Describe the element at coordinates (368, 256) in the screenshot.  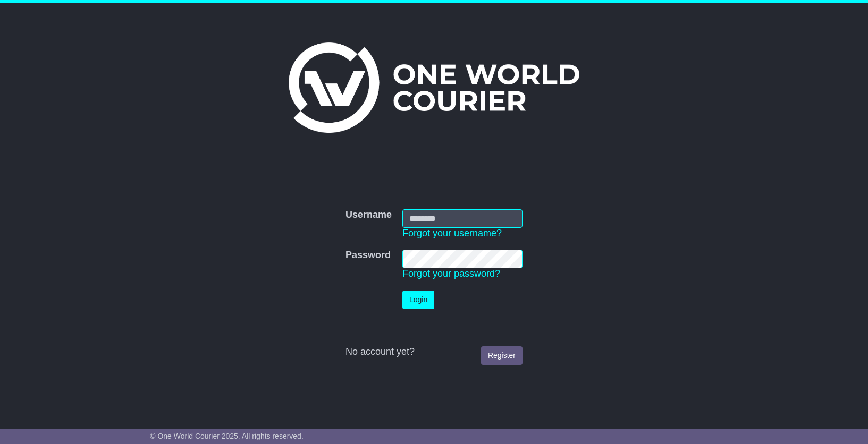
I see `label: Password` at that location.